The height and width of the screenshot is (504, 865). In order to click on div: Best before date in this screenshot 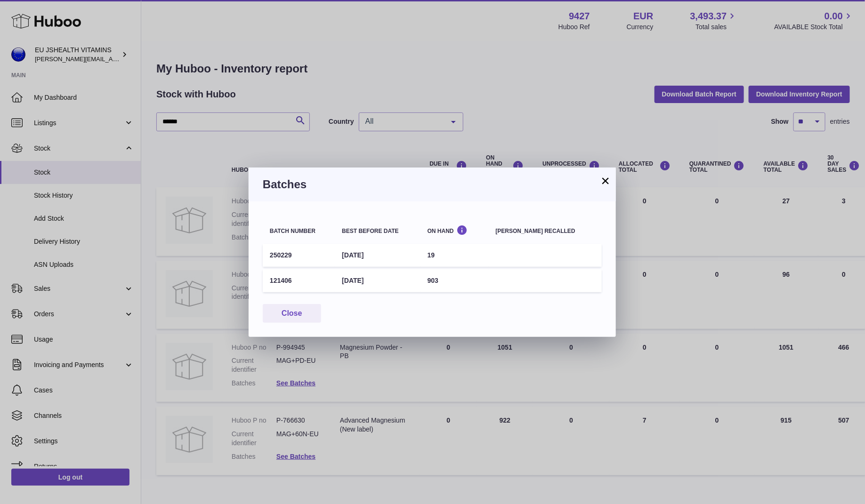, I will do `click(377, 231)`.